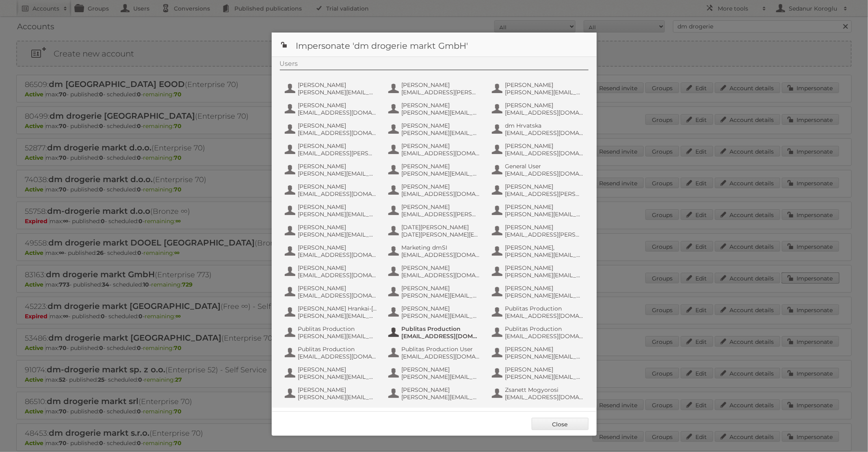 The width and height of the screenshot is (868, 452). I want to click on span: dm Hrvatska, so click(545, 125).